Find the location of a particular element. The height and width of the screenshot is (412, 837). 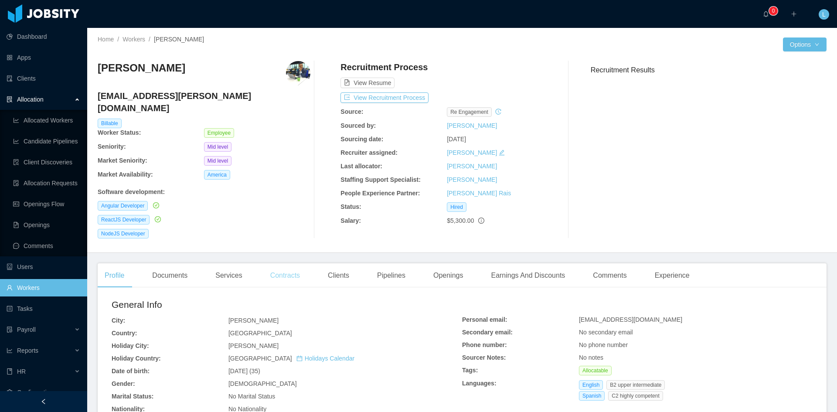

b: Staffing Support Specialist: is located at coordinates (381, 180).